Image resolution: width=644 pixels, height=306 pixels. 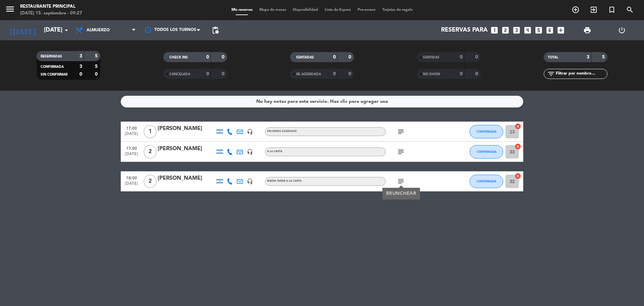 What do you see at coordinates (51, 56) in the screenshot?
I see `span: RESERVADAS` at bounding box center [51, 56].